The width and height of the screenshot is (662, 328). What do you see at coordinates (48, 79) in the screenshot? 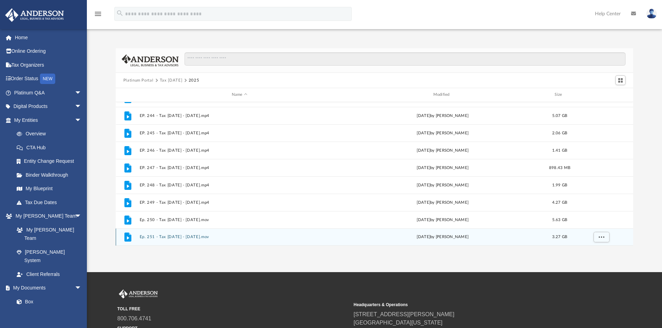
I see `div: NEW` at bounding box center [48, 79].